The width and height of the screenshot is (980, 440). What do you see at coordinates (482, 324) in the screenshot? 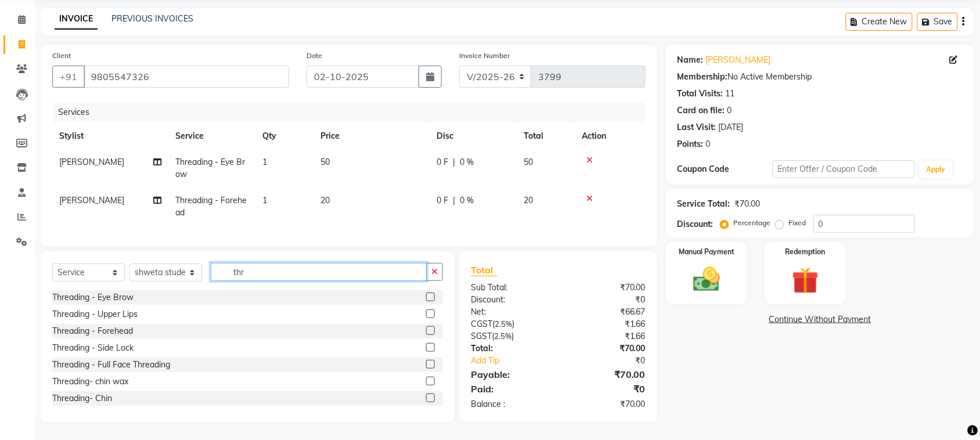
I see `span: CGST` at bounding box center [482, 324].